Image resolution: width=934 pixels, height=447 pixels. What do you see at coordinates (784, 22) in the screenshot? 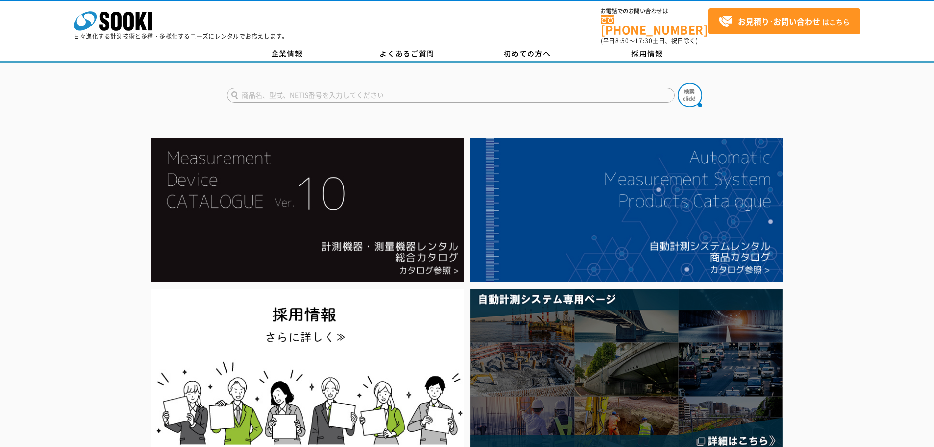
I see `span: はこちら` at bounding box center [784, 22].